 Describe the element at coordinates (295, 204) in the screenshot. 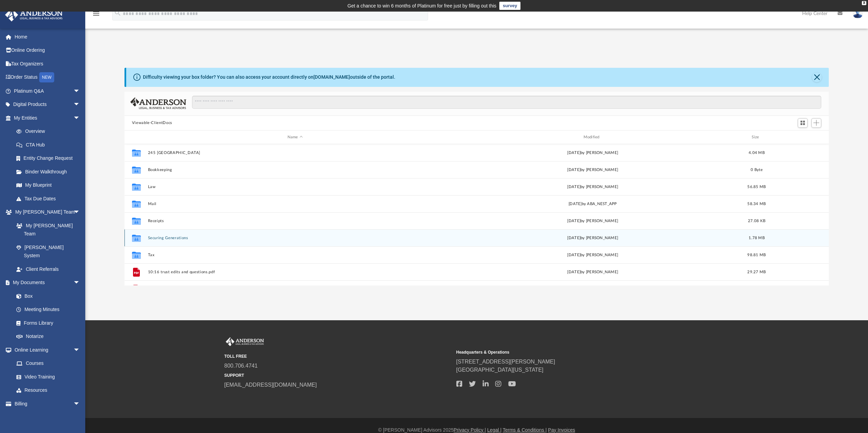

I see `button: Mail` at that location.